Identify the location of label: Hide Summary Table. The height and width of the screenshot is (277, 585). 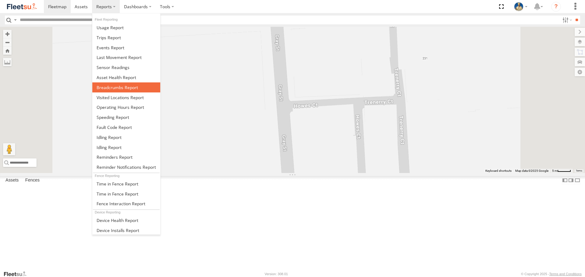
(577, 181).